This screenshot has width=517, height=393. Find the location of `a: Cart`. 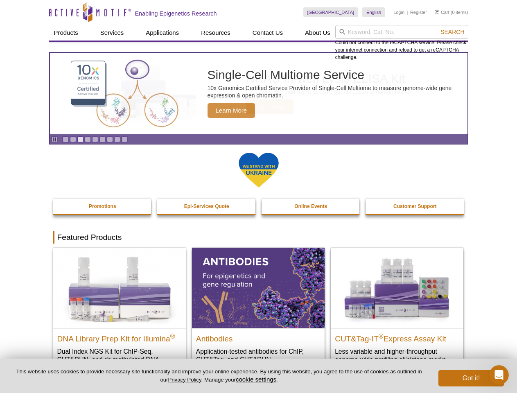

a: Cart is located at coordinates (442, 12).